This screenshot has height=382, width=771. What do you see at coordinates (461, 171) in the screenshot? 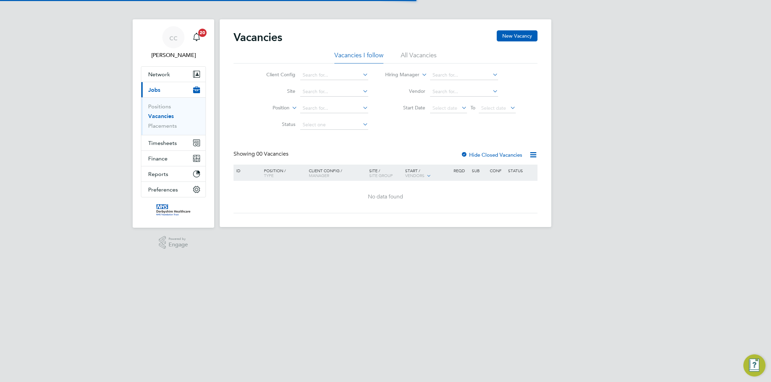
I see `div: Reqd` at bounding box center [461, 171].